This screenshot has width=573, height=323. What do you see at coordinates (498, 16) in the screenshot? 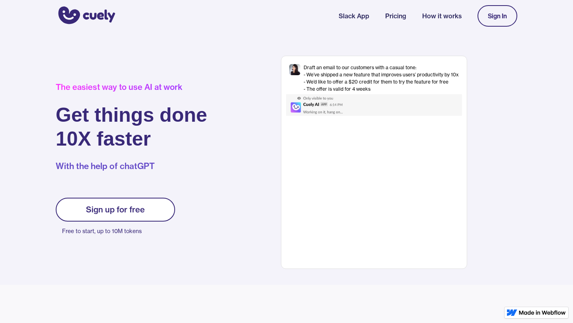
I see `div: Sign In` at bounding box center [498, 16].